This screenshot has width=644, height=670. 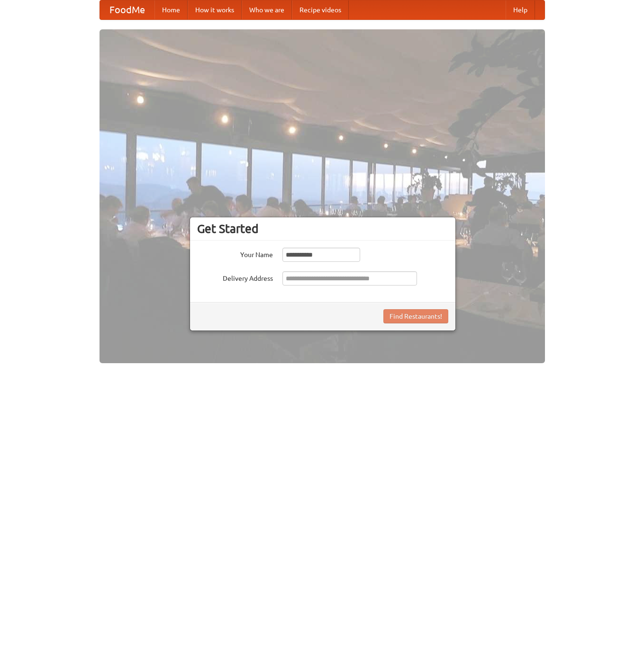 What do you see at coordinates (415, 316) in the screenshot?
I see `button: Find Restaurants!` at bounding box center [415, 316].